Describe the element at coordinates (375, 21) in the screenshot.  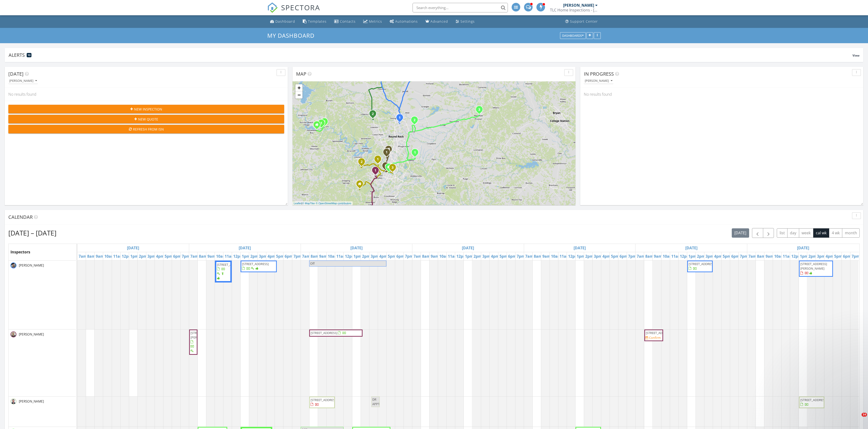
I see `div: Metrics` at that location.